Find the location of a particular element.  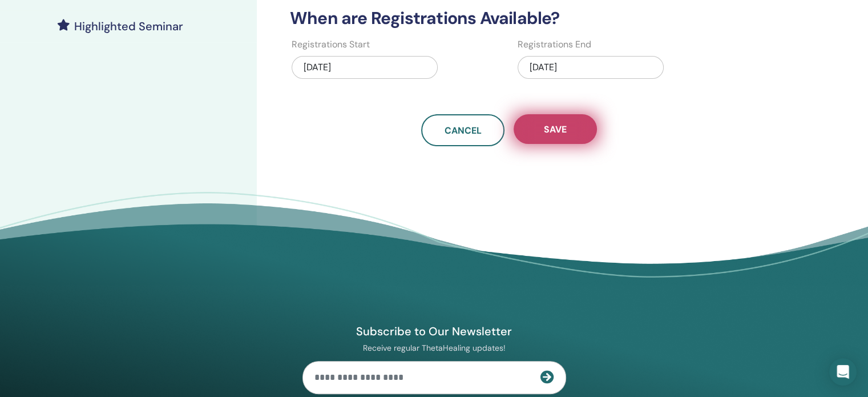

h4: Highlighted Seminar is located at coordinates (128, 26).